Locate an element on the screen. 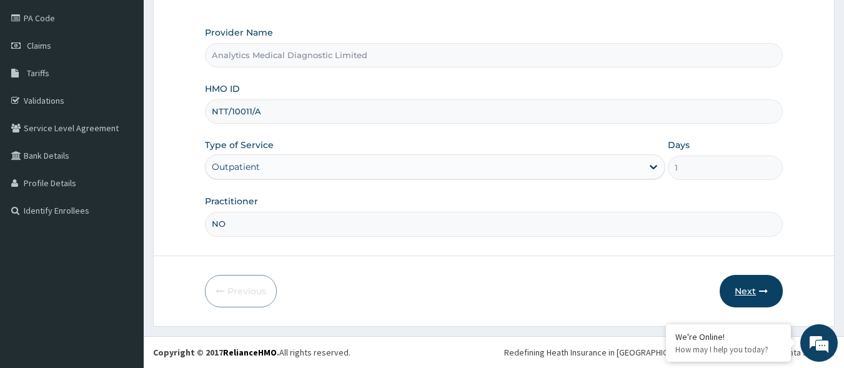  span: We're online! is located at coordinates (122, 170).